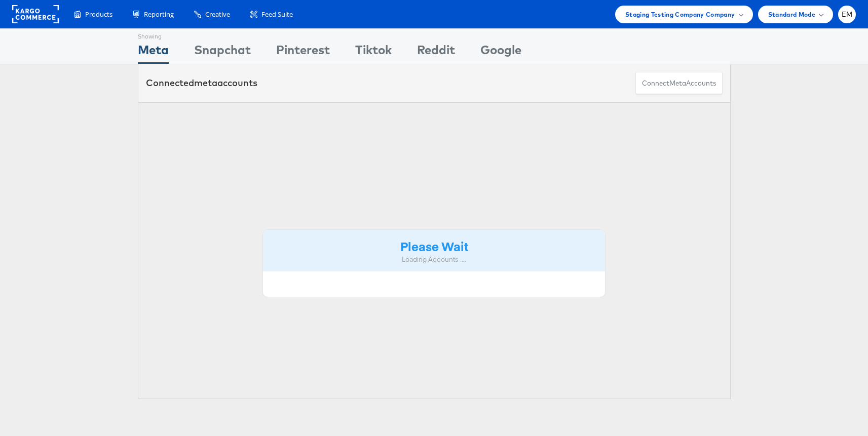 This screenshot has height=436, width=868. Describe the element at coordinates (501, 52) in the screenshot. I see `div: Google` at that location.